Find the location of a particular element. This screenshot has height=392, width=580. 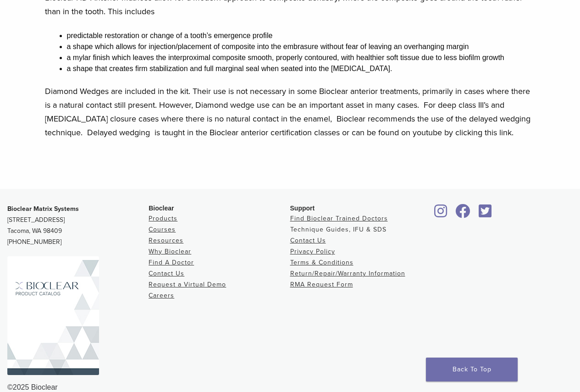

a: RMA Request Form is located at coordinates (321, 284).